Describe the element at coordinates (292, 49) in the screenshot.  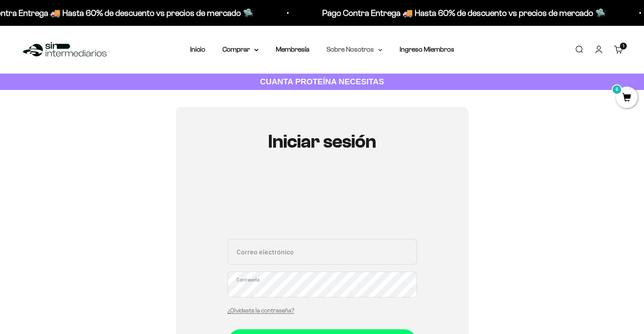
I see `a: Membresía` at that location.